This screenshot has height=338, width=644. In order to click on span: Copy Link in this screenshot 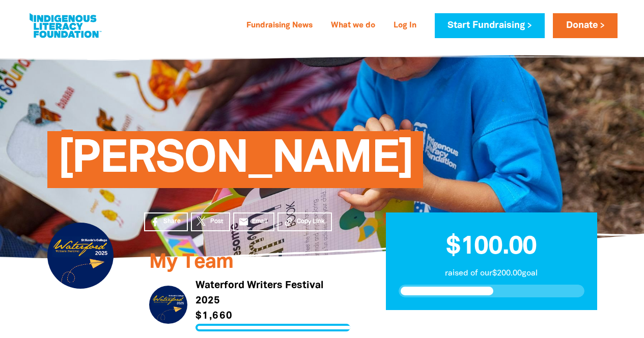, I will do `click(311, 221)`.